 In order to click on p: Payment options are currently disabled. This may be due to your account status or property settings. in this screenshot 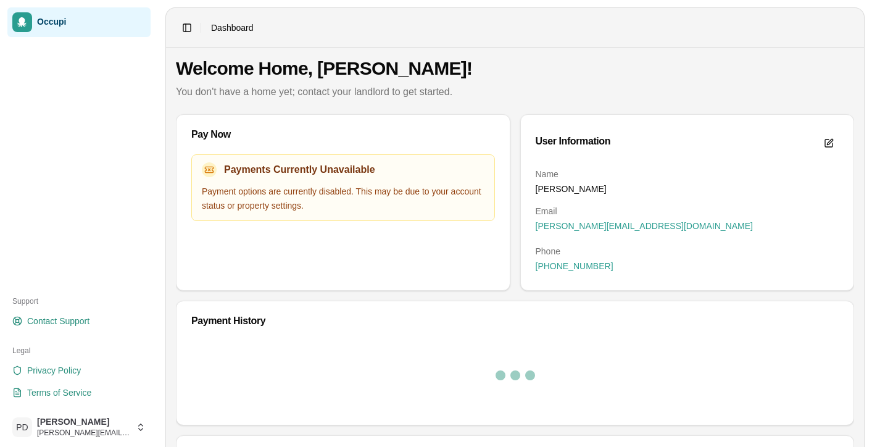, I will do `click(343, 199)`.